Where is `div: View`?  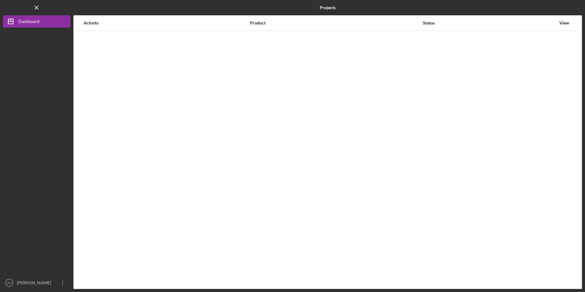 div: View is located at coordinates (564, 23).